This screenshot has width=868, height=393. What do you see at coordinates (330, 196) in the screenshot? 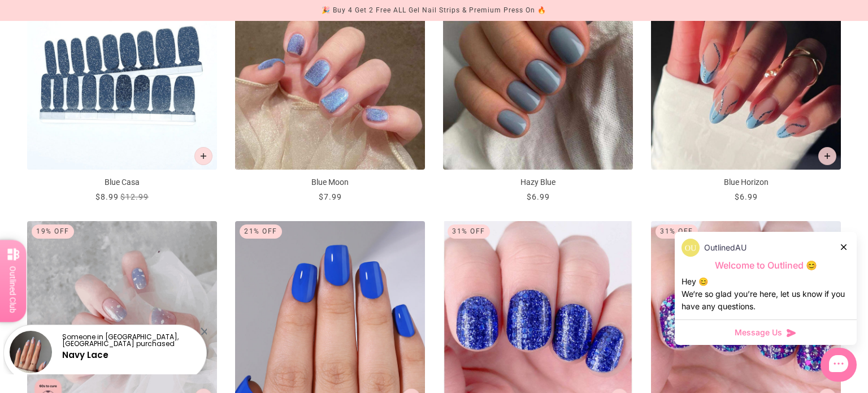
I see `span: $7.99` at bounding box center [330, 196].